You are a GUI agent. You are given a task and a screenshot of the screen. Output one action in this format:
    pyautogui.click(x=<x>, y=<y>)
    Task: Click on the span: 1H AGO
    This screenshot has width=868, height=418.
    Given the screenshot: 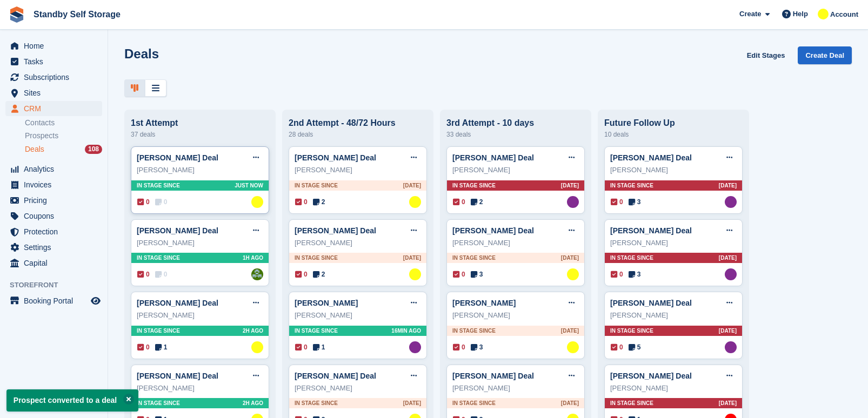 What is the action you would take?
    pyautogui.click(x=253, y=257)
    